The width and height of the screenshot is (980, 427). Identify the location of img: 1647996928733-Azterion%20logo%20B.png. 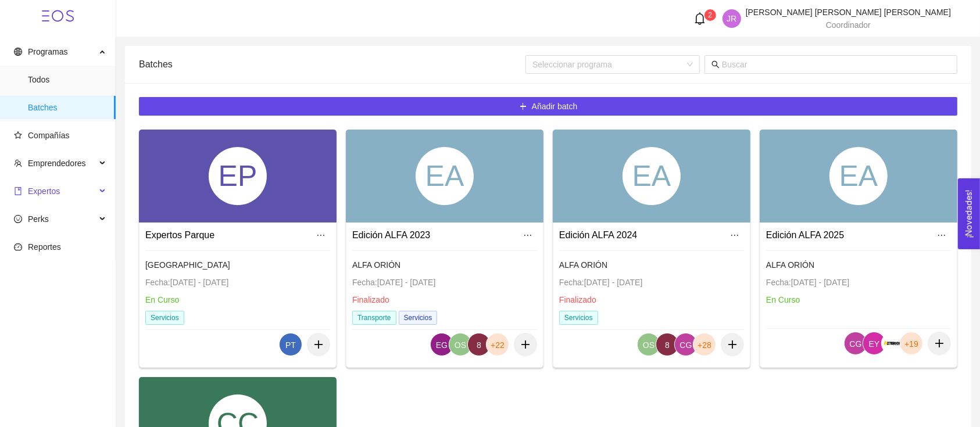
(892, 343).